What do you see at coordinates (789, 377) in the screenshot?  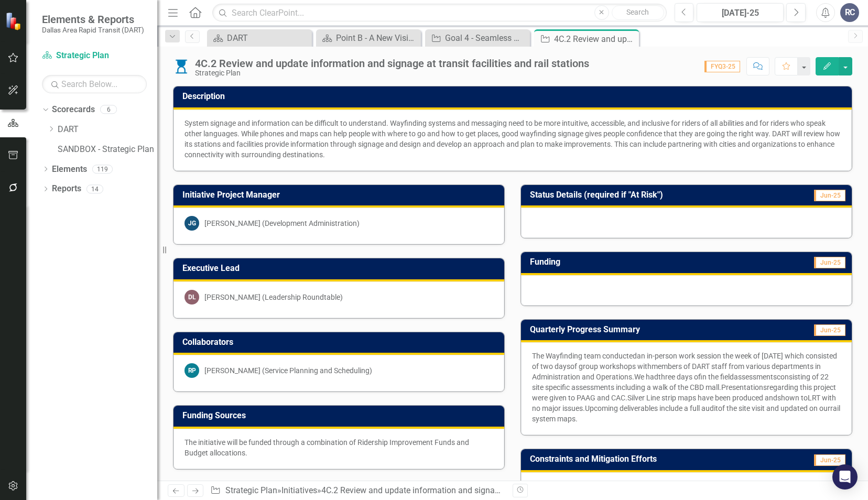 I see `span: consist` at bounding box center [789, 377].